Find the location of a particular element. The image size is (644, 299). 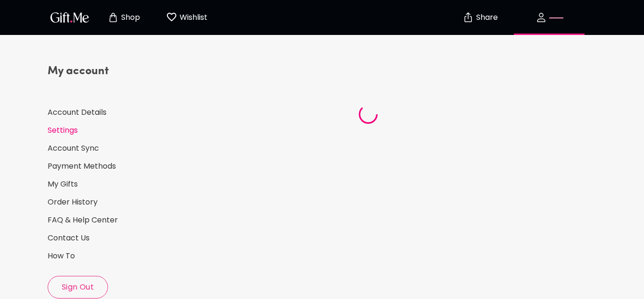

span: Sign Out is located at coordinates (77, 287).